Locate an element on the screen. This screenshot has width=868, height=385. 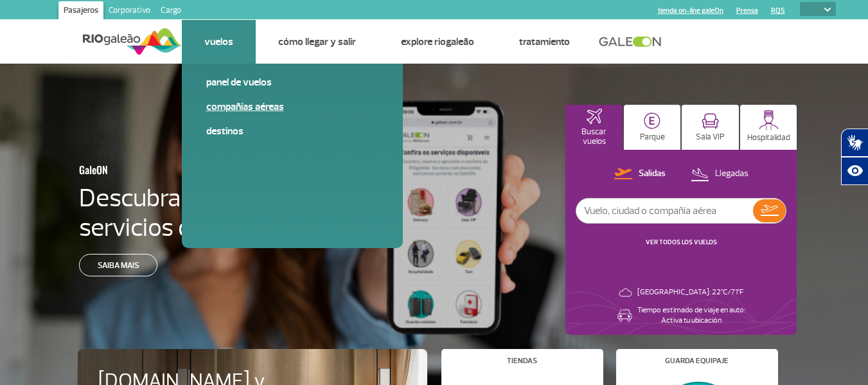
p: Tiempo estimado de viaje en auto: Activa tu ubicación is located at coordinates (692, 315).